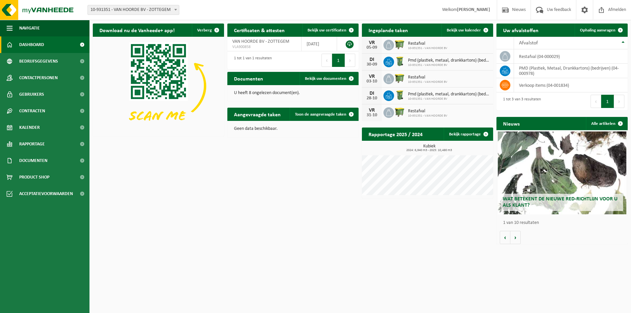 Image resolution: width=631 pixels, height=313 pixels. Describe the element at coordinates (396, 134) in the screenshot. I see `h2: Rapportage 2025 / 2024` at that location.